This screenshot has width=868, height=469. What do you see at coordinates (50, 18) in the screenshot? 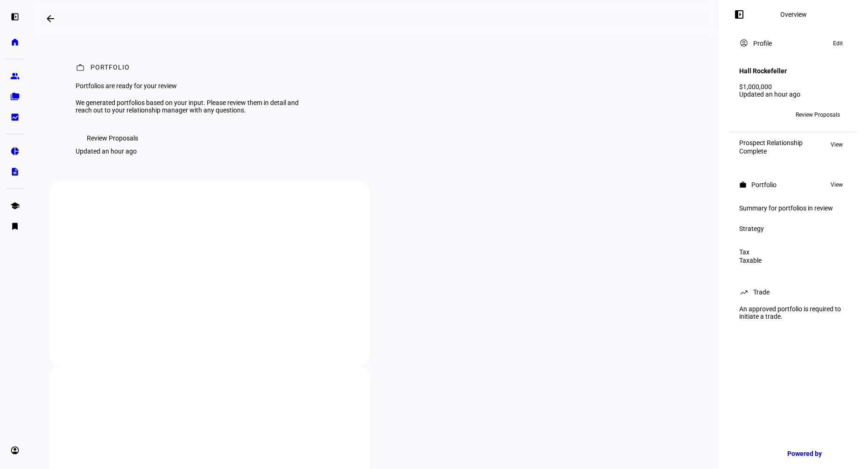
I see `mat-icon: arrow_backwards` at bounding box center [50, 18].